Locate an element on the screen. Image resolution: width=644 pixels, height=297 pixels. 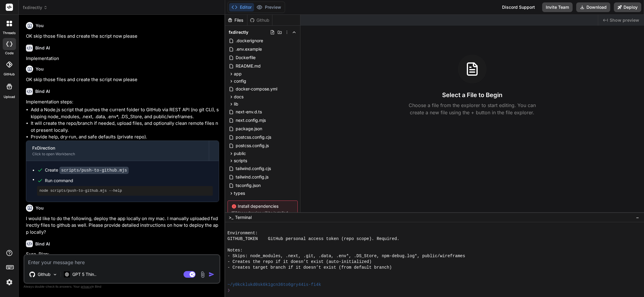
span: Show preview is located at coordinates (624, 20).